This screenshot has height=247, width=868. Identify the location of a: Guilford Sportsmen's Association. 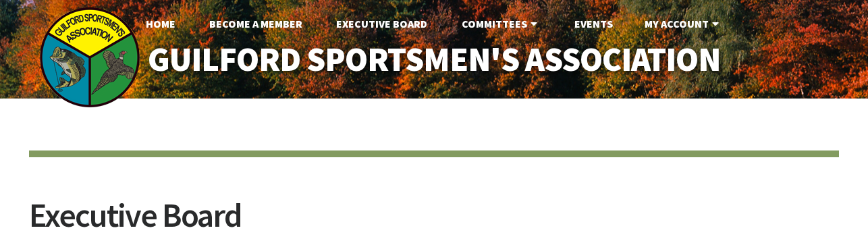
(434, 59).